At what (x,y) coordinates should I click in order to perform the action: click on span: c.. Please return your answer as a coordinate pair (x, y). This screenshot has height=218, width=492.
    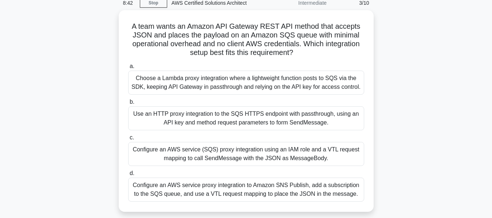
    Looking at the image, I should click on (132, 137).